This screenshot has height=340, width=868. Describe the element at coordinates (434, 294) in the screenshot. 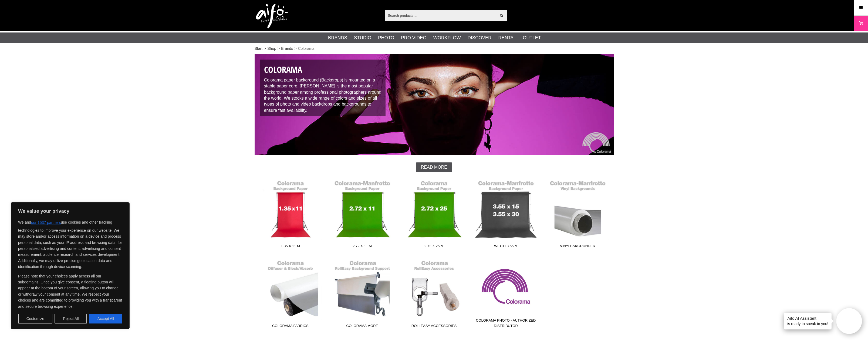

I see `a: RollEasy Accessories` at that location.